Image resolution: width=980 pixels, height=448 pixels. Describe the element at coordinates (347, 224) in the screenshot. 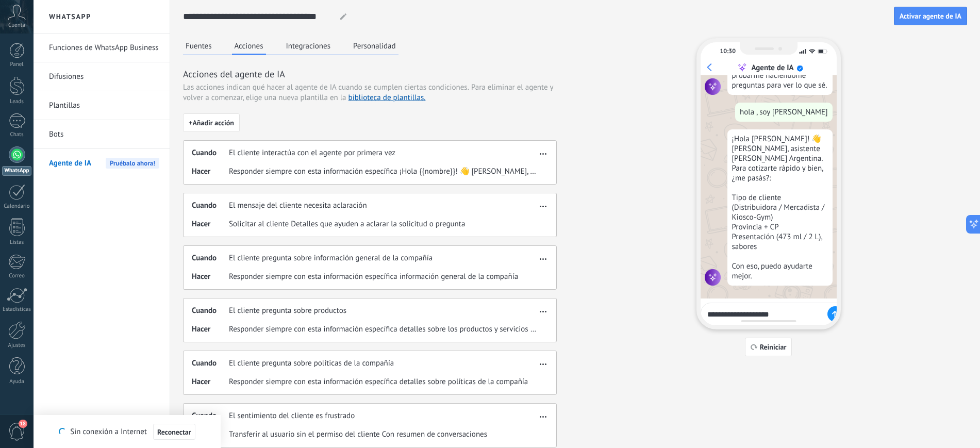

I see `span: Solicitar al cliente Detalles que ayuden a aclarar la solicitud o pregunta` at that location.